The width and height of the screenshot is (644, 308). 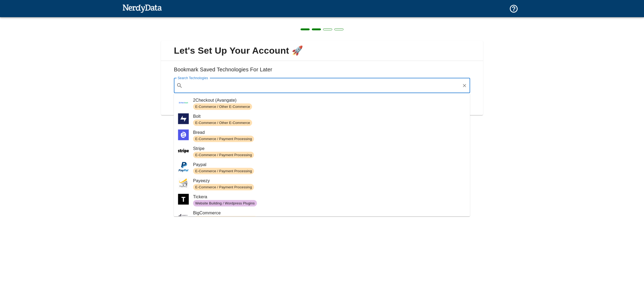 What do you see at coordinates (330, 164) in the screenshot?
I see `span: Paypal` at bounding box center [330, 164].